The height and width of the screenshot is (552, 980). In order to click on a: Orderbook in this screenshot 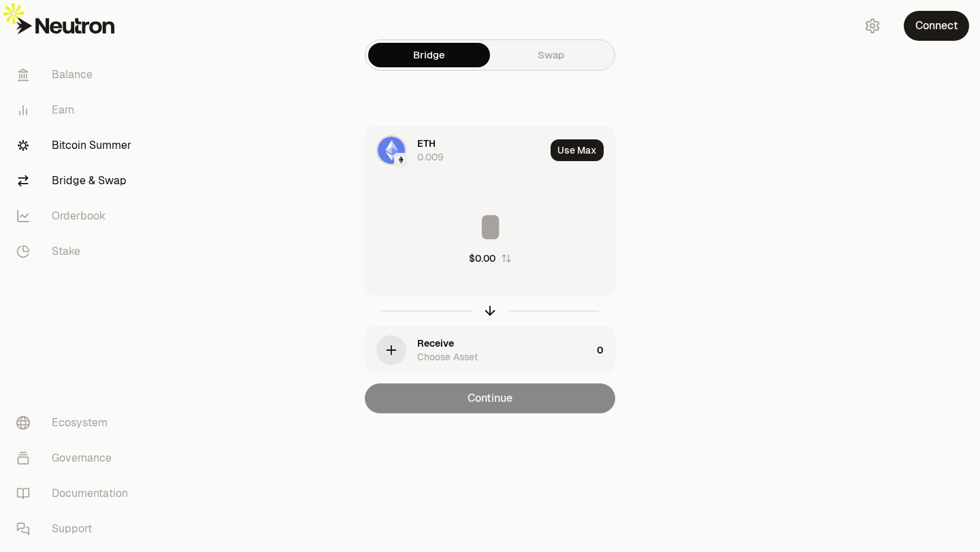, I will do `click(76, 216)`.